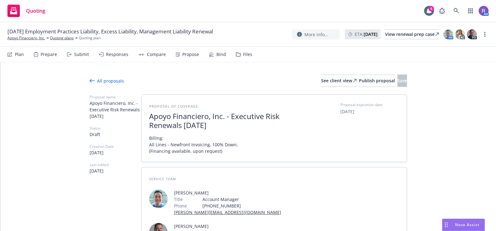 Image resolution: width=496 pixels, height=231 pixels. What do you see at coordinates (470, 11) in the screenshot?
I see `a: Switch app` at bounding box center [470, 11].